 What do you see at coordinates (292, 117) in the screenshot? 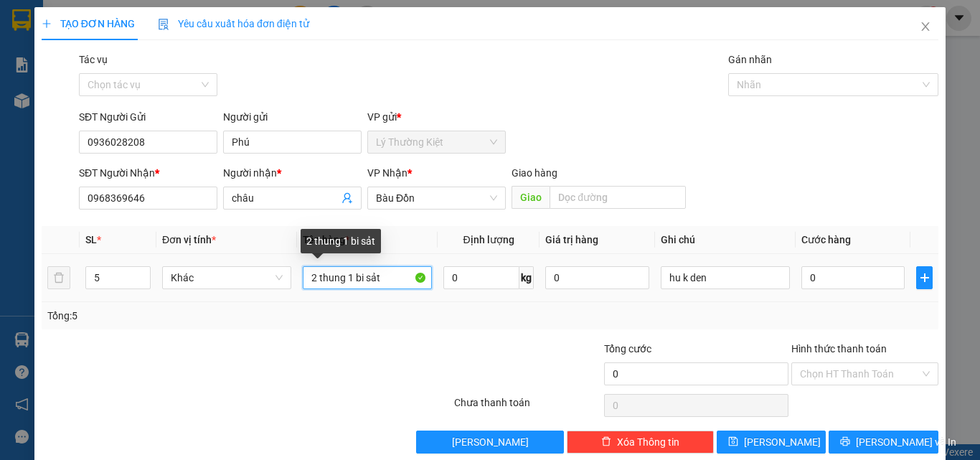
I see `div: Người gửi` at bounding box center [292, 117].